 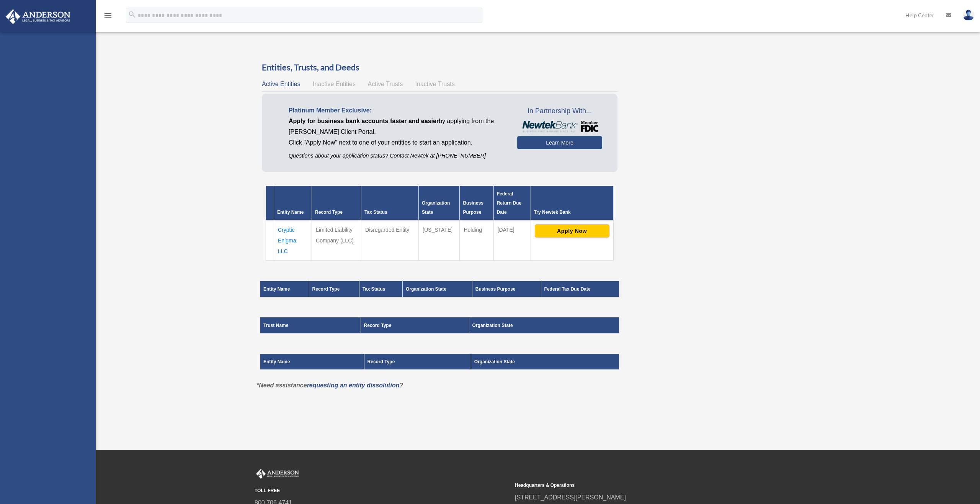 I want to click on small: TOLL FREE, so click(x=382, y=491).